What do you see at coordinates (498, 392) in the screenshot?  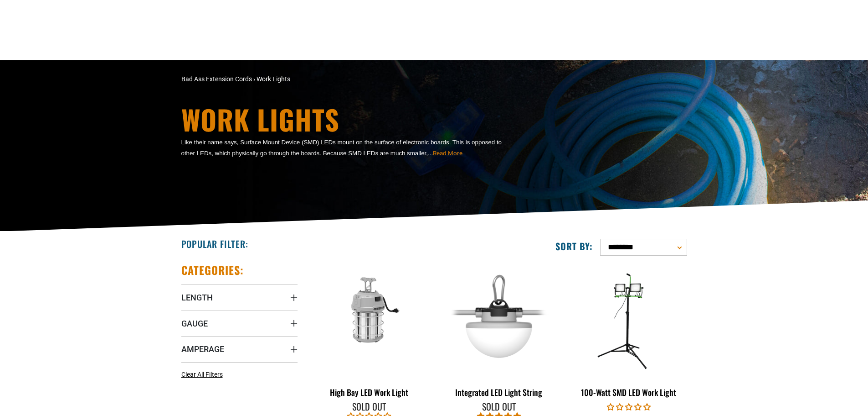 I see `div: Integrated LED Light String` at bounding box center [498, 392].